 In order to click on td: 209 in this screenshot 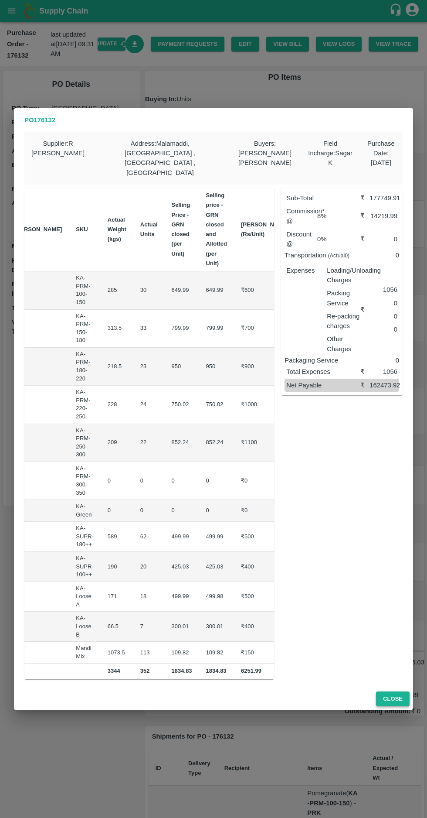, I will do `click(117, 443)`.